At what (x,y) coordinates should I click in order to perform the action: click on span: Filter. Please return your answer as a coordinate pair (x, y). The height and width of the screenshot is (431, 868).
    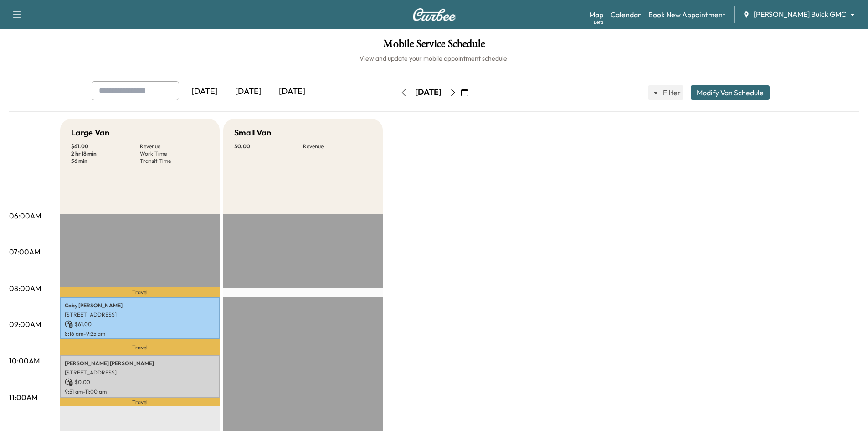
    Looking at the image, I should click on (671, 93).